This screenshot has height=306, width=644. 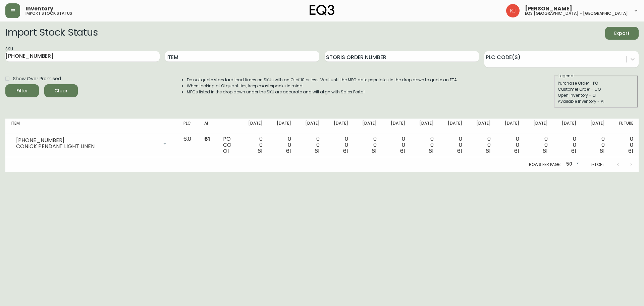 I want to click on div: Purchase Order - PO, so click(x=596, y=83).